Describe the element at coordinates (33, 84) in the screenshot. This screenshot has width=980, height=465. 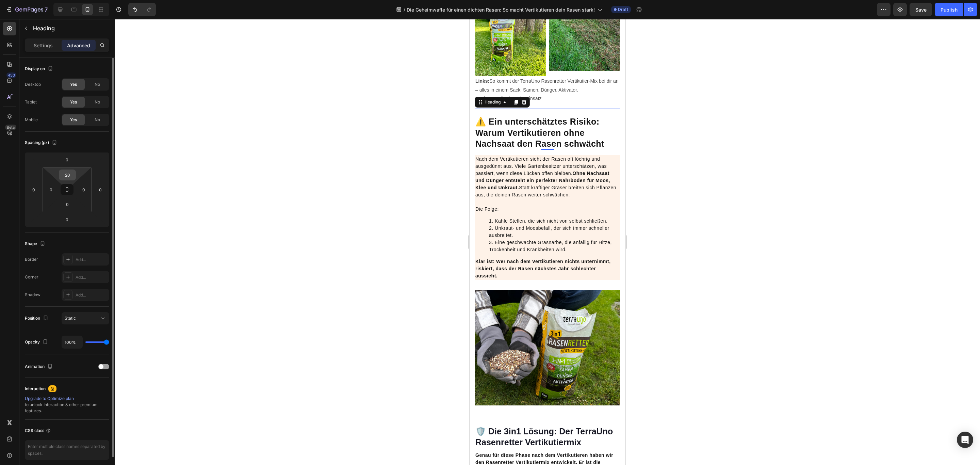
I see `div: Desktop` at that location.